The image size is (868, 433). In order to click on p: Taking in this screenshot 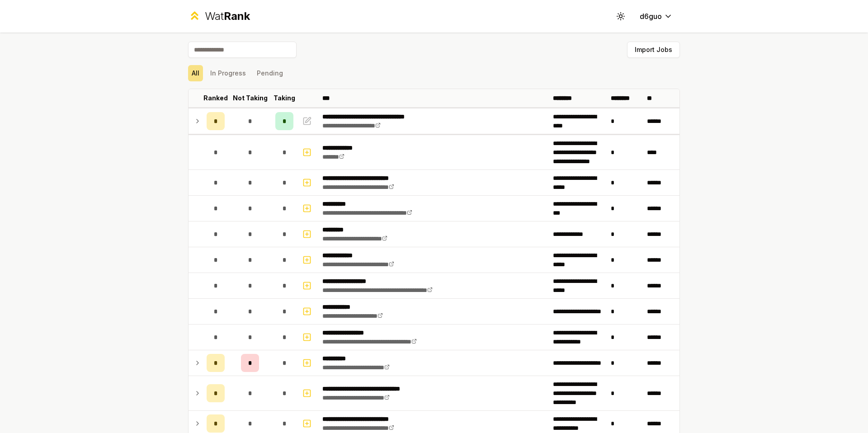, I will do `click(285, 98)`.